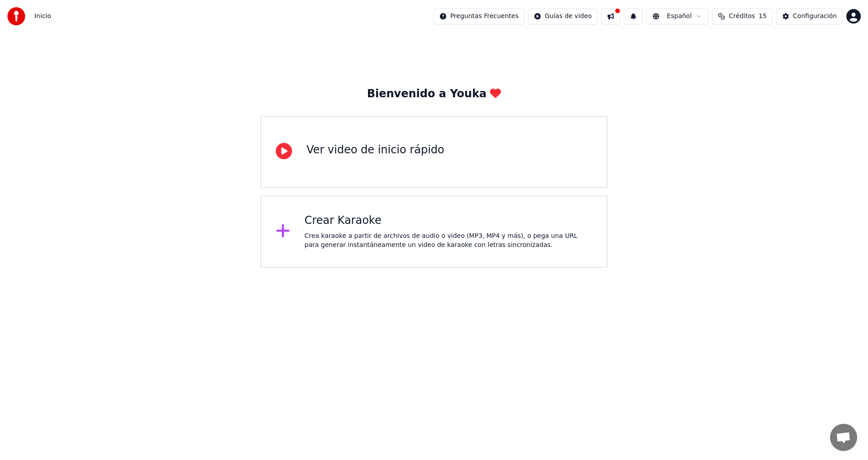 This screenshot has width=868, height=460. Describe the element at coordinates (479, 16) in the screenshot. I see `button: Preguntas Frecuentes` at that location.